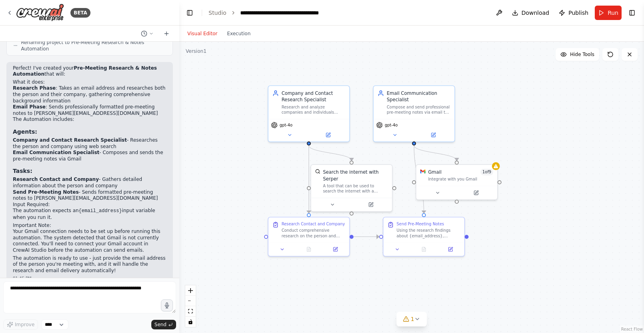 The image size is (644, 333). I want to click on g: Edge from f24a5322-626f-45da-a980-35cc3787f997 to 4cf27ac4-3d07-4923-a143-3734c849b3d1, so click(419, 179).